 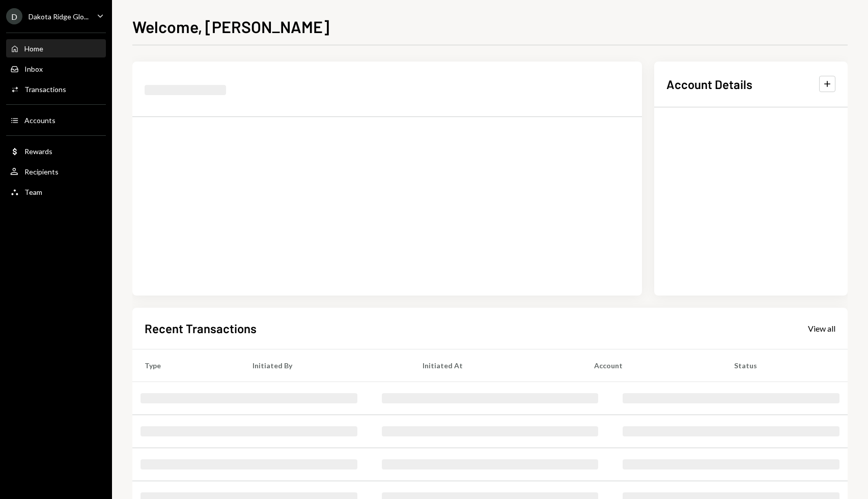 I want to click on div: Dakota Ridge Glo..., so click(x=58, y=17).